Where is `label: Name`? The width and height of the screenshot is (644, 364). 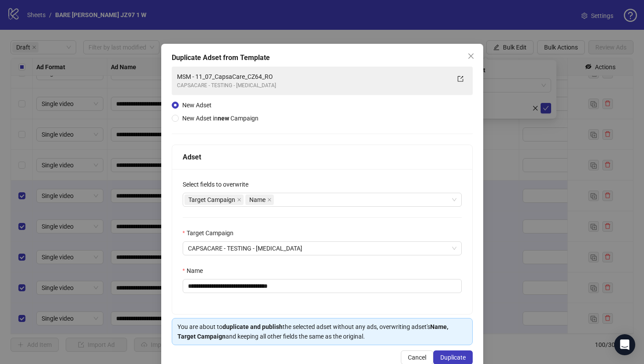 label: Name is located at coordinates (195, 271).